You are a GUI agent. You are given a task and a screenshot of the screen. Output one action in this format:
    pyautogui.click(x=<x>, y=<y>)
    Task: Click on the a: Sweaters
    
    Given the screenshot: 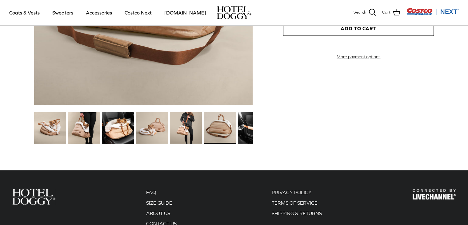 What is the action you would take?
    pyautogui.click(x=63, y=13)
    